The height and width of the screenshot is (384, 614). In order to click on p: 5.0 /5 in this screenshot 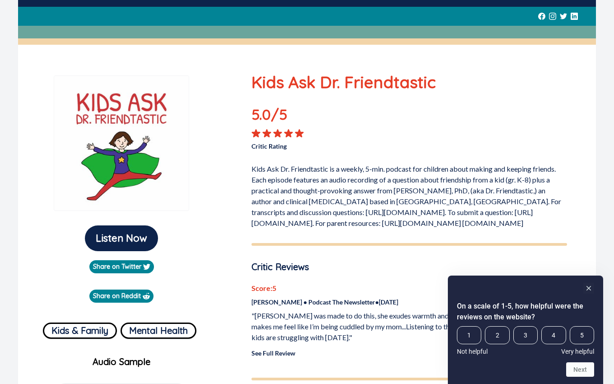, I will do `click(283, 116)`.